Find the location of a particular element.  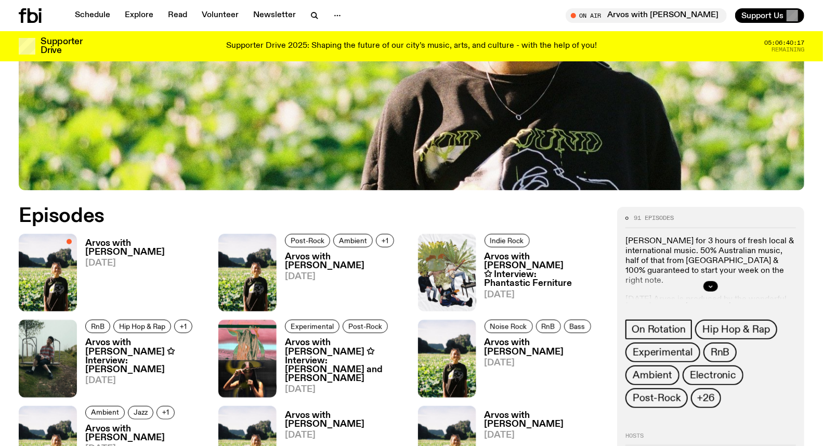

a: On Rotation is located at coordinates (658, 329).